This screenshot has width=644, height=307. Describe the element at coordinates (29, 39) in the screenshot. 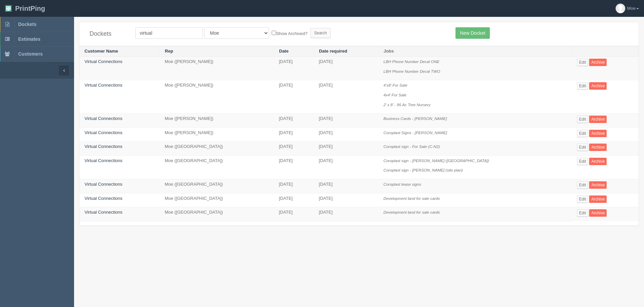

I see `span: Estimates` at that location.